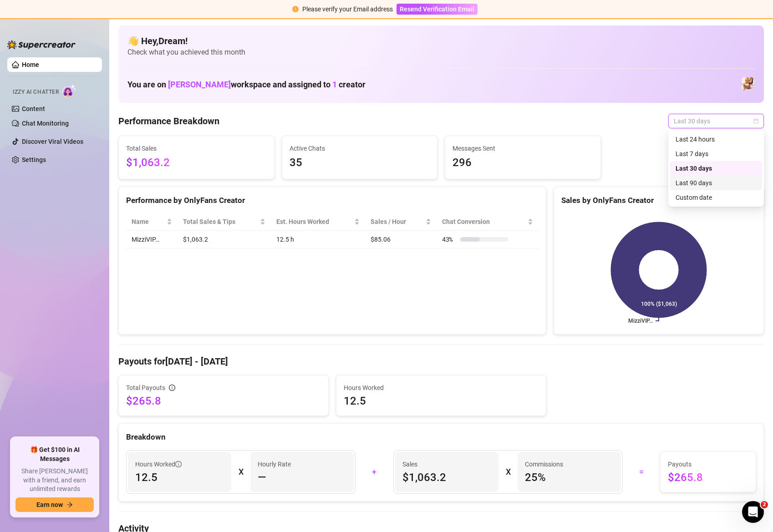 This screenshot has height=532, width=773. I want to click on span: Izzy AI Chatter, so click(36, 92).